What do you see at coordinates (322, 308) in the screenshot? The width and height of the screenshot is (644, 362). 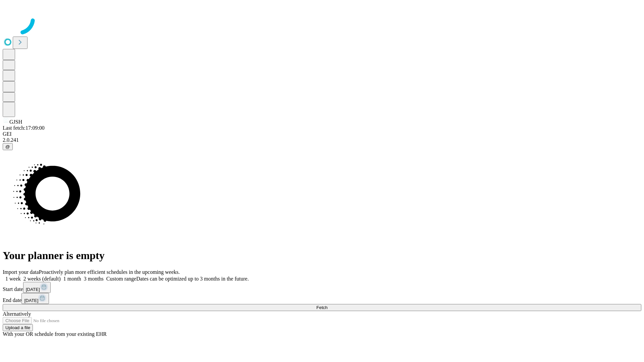 I see `button: Fetch` at bounding box center [322, 308].